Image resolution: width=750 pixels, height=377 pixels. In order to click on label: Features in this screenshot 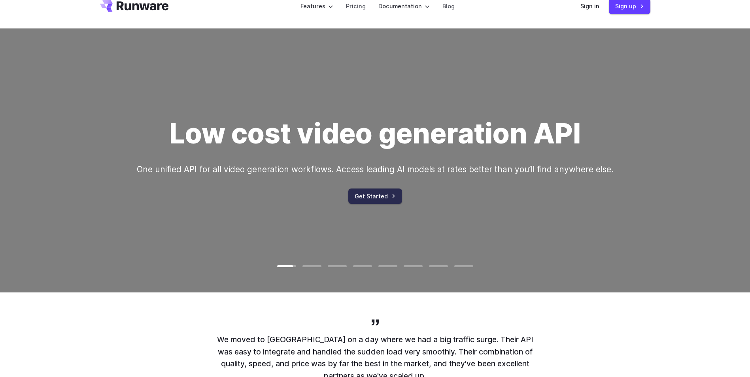, I will do `click(317, 6)`.